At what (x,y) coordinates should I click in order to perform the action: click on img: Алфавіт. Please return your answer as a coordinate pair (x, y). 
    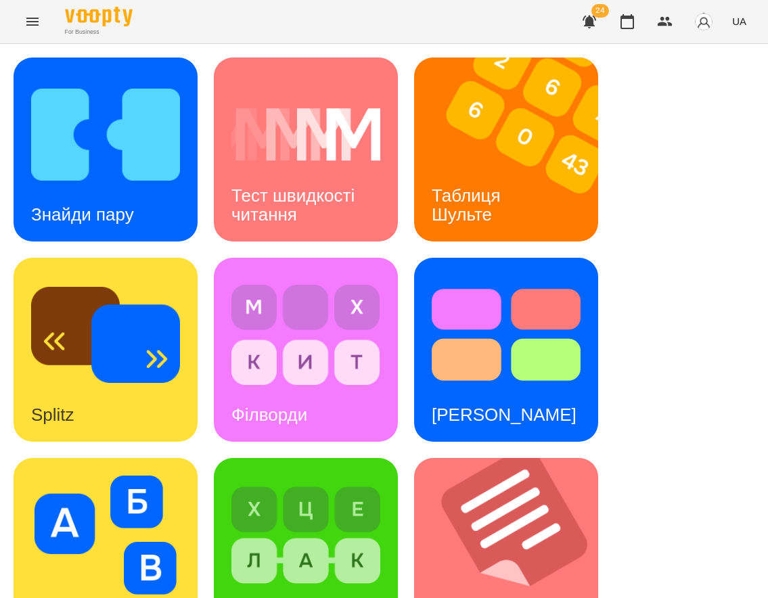
    Looking at the image, I should click on (105, 535).